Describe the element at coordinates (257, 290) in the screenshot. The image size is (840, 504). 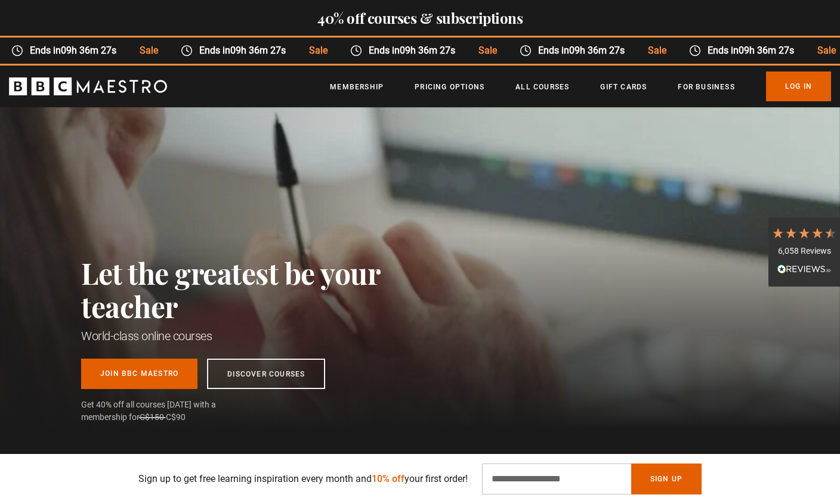
I see `h2: Let the greatest be your teacher` at that location.